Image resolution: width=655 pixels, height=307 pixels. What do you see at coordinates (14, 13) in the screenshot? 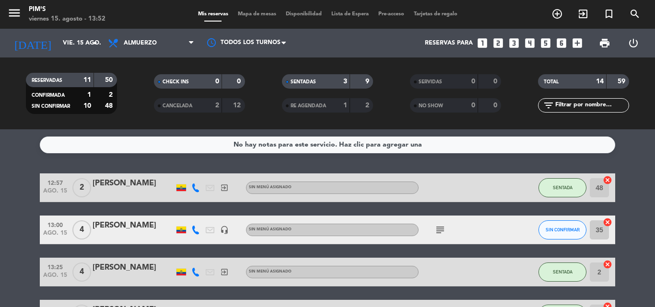
I see `i: menu` at bounding box center [14, 13].